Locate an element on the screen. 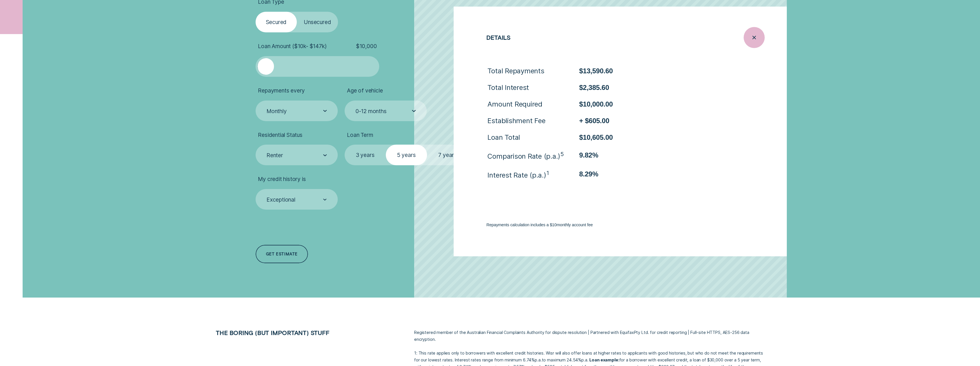 Image resolution: width=980 pixels, height=366 pixels. span: L T D is located at coordinates (645, 332).